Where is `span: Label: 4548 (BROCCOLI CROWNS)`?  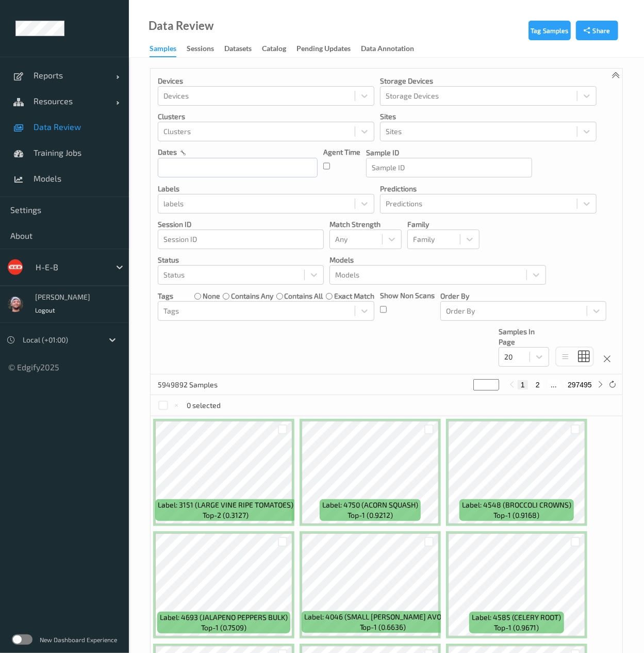 span: Label: 4548 (BROCCOLI CROWNS) is located at coordinates (516, 504).